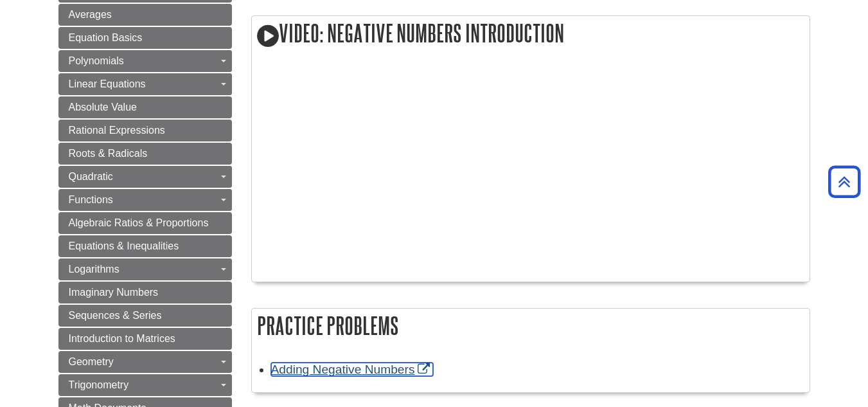  Describe the element at coordinates (530, 325) in the screenshot. I see `h2: Practice Problems` at that location.